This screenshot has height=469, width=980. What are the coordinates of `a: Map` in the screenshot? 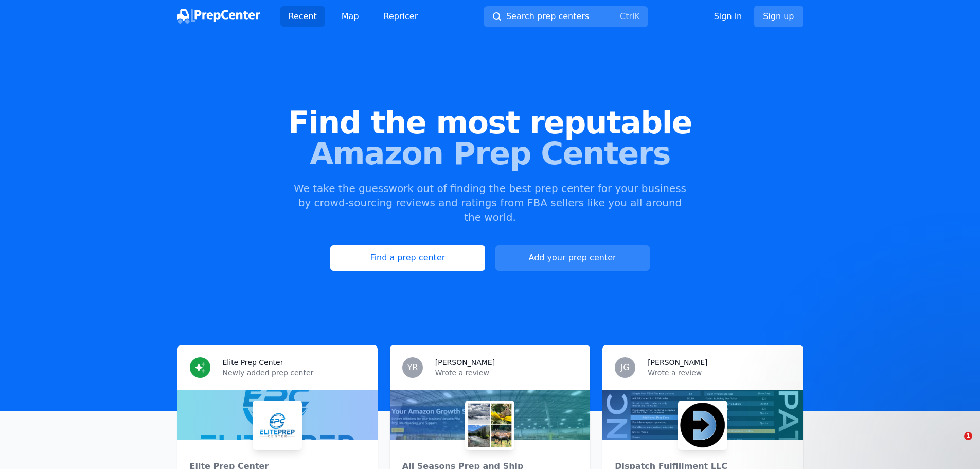 It's located at (351, 17).